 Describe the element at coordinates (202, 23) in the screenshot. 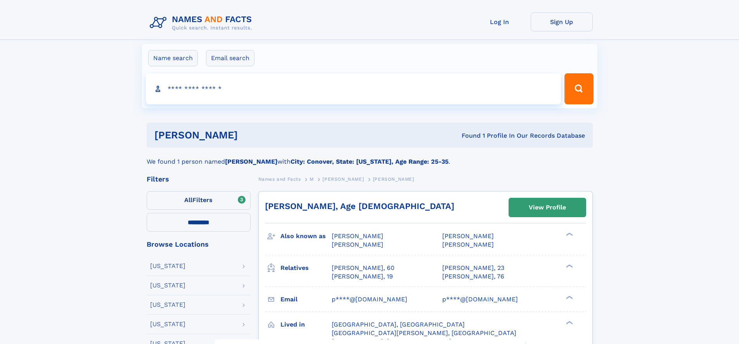

I see `img: Logo Names and Facts` at that location.